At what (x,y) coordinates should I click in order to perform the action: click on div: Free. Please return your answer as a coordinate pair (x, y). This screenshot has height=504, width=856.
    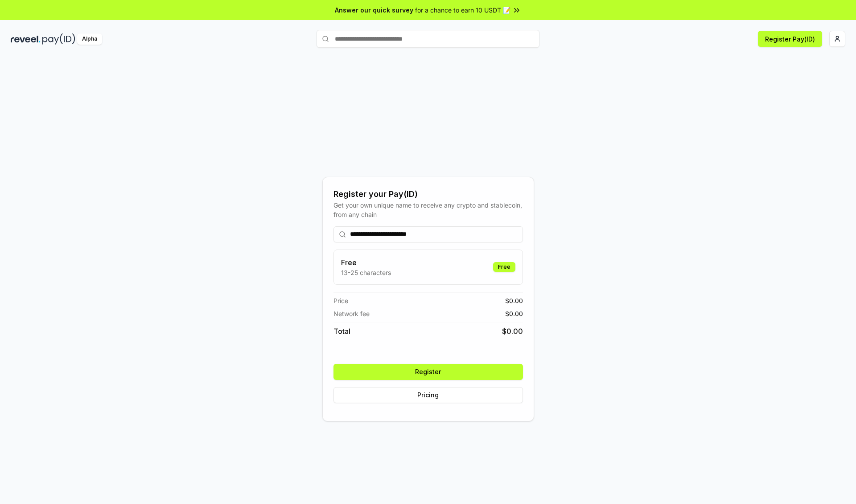
    Looking at the image, I should click on (504, 267).